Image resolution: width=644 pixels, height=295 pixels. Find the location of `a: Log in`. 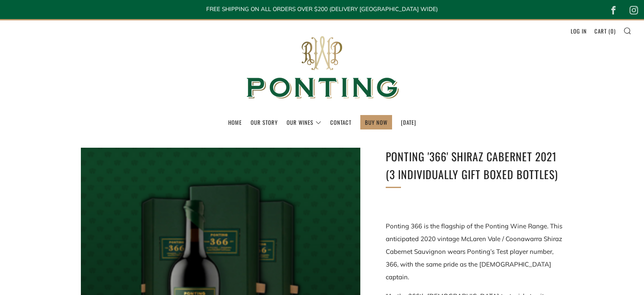

a: Log in is located at coordinates (579, 31).